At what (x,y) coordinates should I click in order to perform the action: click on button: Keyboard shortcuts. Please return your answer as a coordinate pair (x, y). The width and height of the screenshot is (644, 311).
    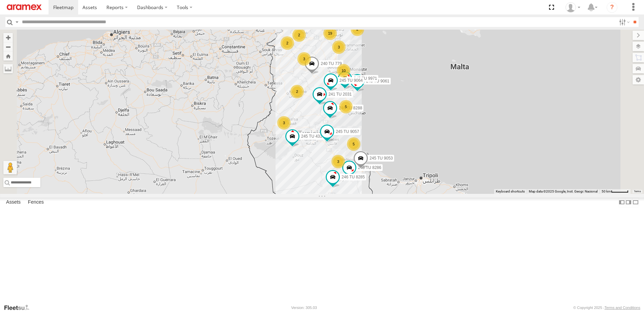
    Looking at the image, I should click on (510, 191).